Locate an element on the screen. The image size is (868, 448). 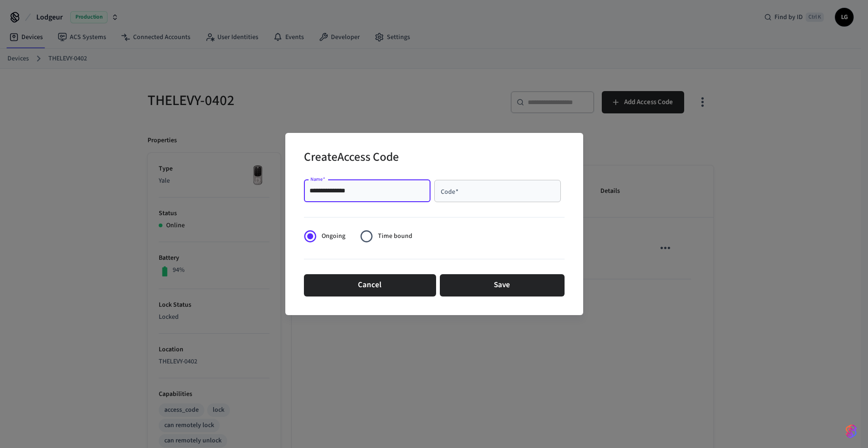
button: Save is located at coordinates (502, 285).